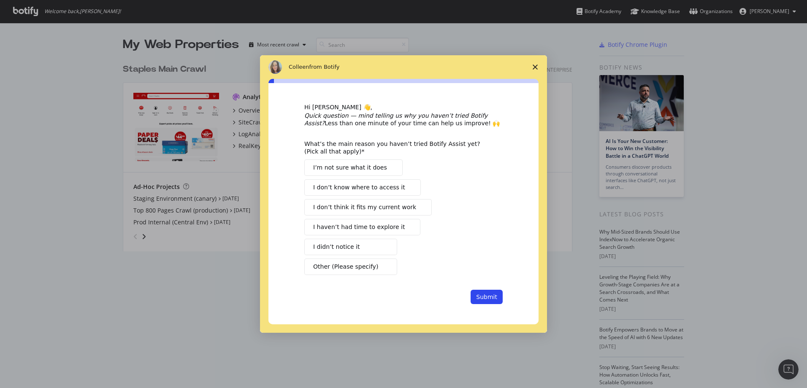  I want to click on span: from Botify, so click(325, 67).